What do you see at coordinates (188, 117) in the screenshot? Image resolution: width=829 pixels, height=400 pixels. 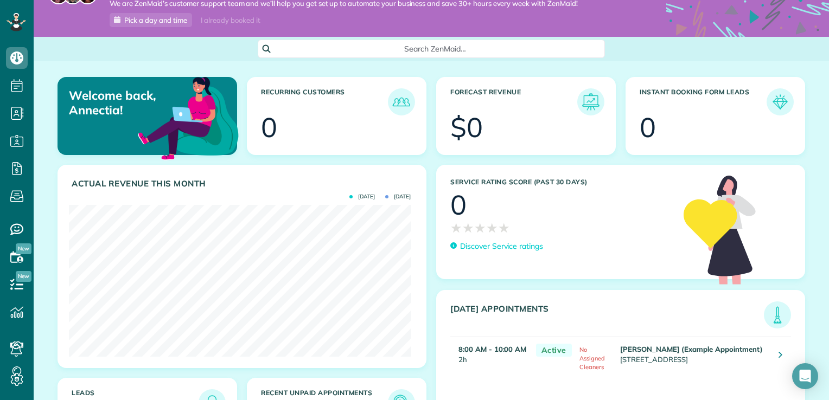 I see `img: dashboard_welcome-42a62b7d889689a78055ac9021e634bf52bae3f8056760290aed330b23ab8690.png` at bounding box center [188, 117].